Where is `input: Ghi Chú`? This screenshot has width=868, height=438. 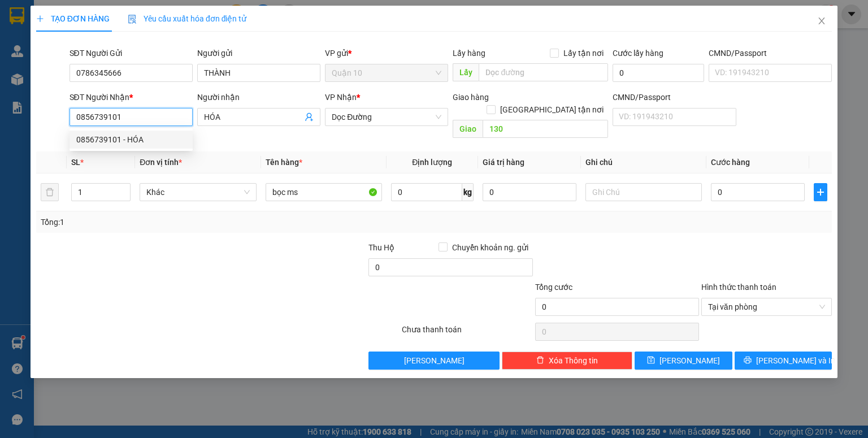
input: Ghi Chú is located at coordinates (644, 193).